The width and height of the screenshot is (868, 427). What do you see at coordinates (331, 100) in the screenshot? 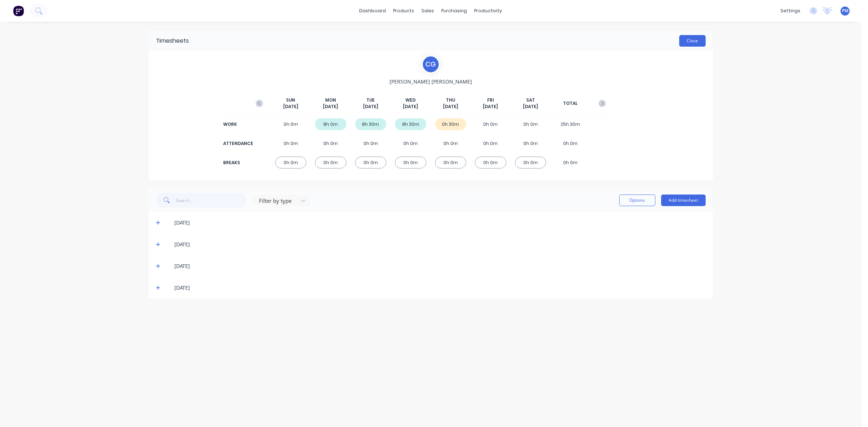
I see `span: MON` at bounding box center [331, 100].